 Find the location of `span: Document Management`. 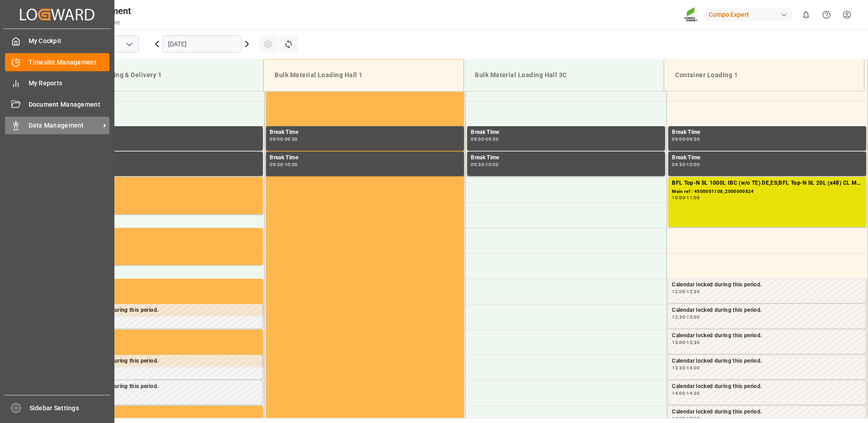

span: Document Management is located at coordinates (69, 105).